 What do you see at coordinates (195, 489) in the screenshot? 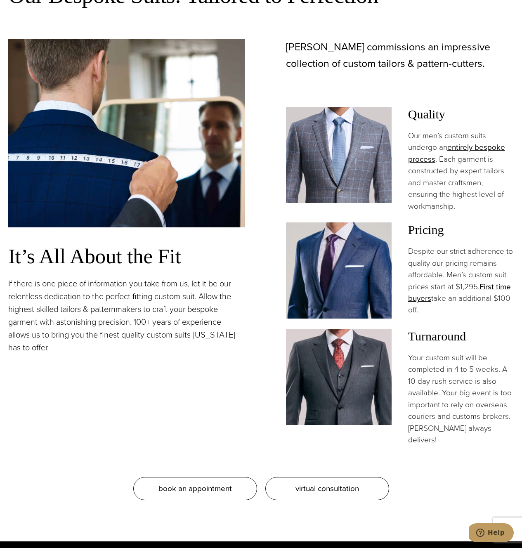
I see `span: book an appointment` at bounding box center [195, 489].